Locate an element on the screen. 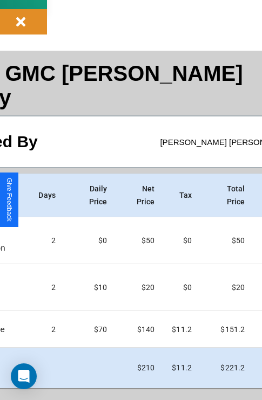 This screenshot has height=400, width=262. td: $ 151.2 is located at coordinates (227, 330).